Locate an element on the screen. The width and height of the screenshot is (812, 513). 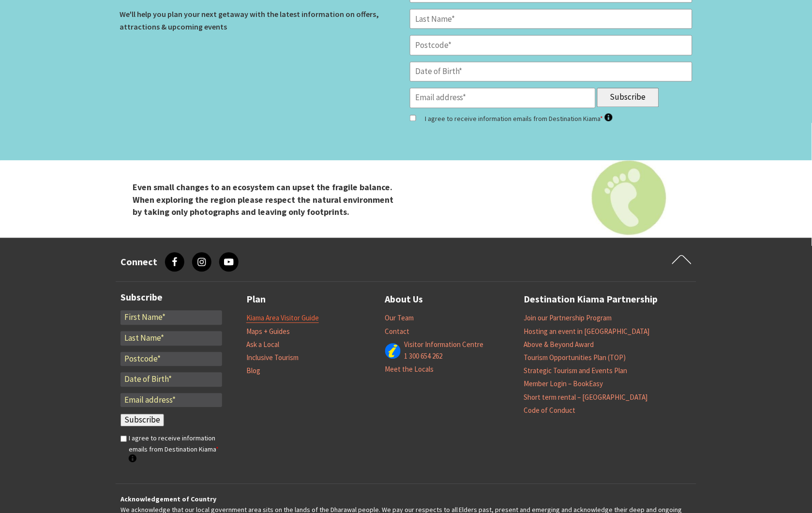
a: Above & Beyond Award is located at coordinates (559, 346).